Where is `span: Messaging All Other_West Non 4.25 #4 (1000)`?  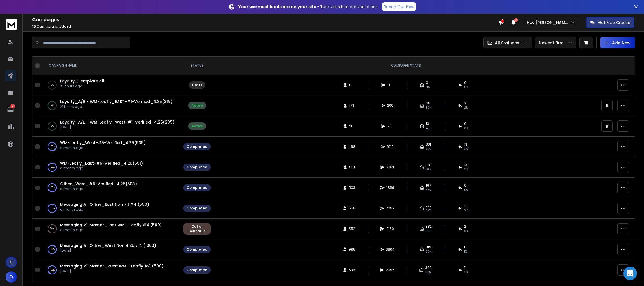
span: Messaging All Other_West Non 4.25 #4 (1000) is located at coordinates (108, 245).